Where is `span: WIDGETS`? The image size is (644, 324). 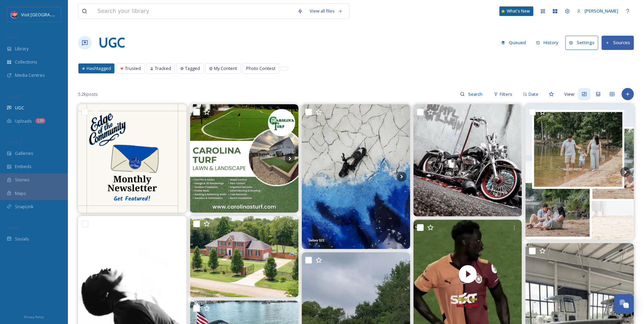
span: WIDGETS is located at coordinates (14, 142).